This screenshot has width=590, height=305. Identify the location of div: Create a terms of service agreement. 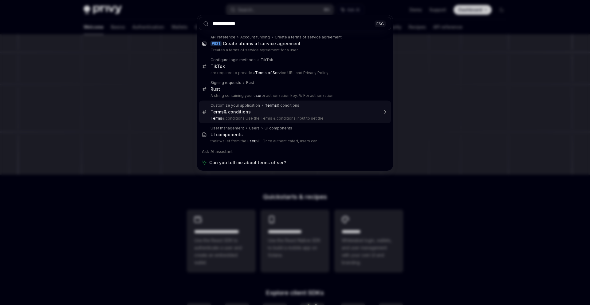
(308, 37).